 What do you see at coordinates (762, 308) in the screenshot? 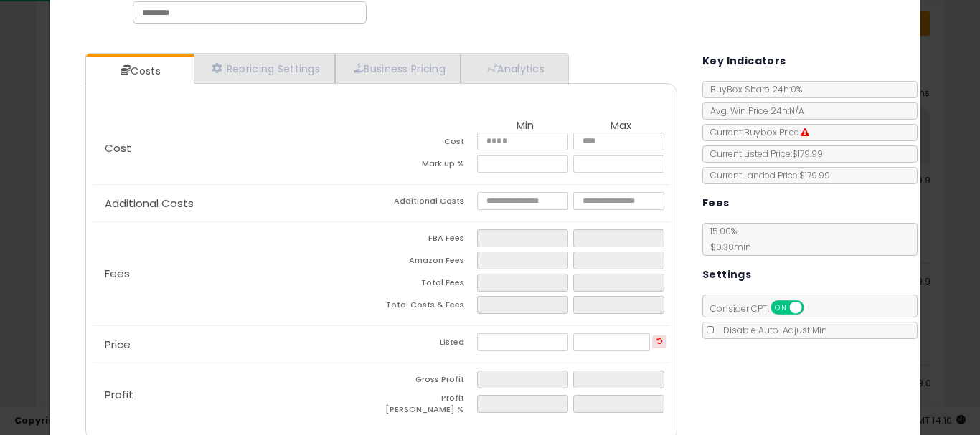
I see `span: Consider CPT:` at bounding box center [762, 308].